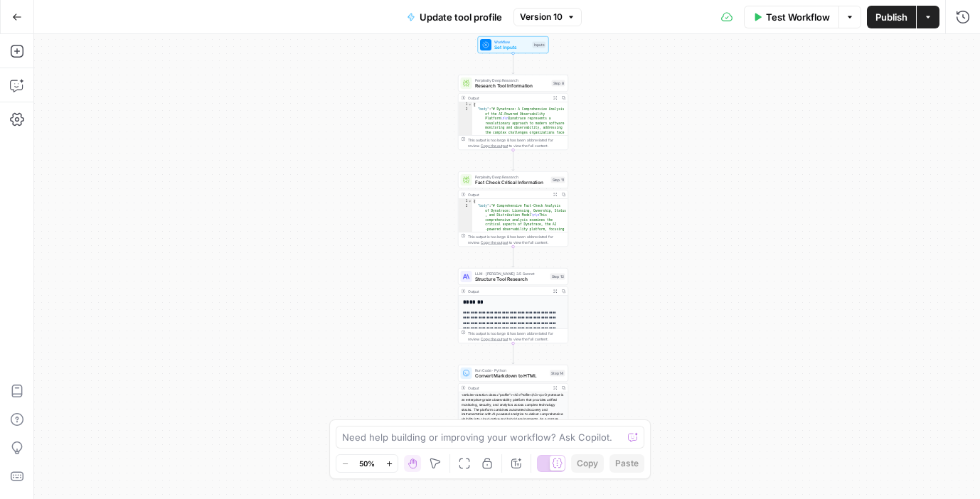  Describe the element at coordinates (798, 17) in the screenshot. I see `span: Test Workflow` at that location.